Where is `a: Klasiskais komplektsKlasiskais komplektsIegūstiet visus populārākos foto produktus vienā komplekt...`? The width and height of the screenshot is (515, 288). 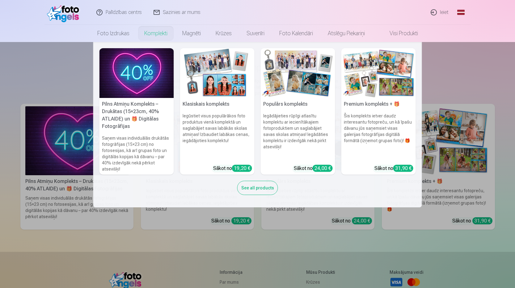
a: Klasiskais komplektsKlasiskais komplektsIegūstiet visus populārākos foto produktus vienā komplekt... is located at coordinates (217, 111).